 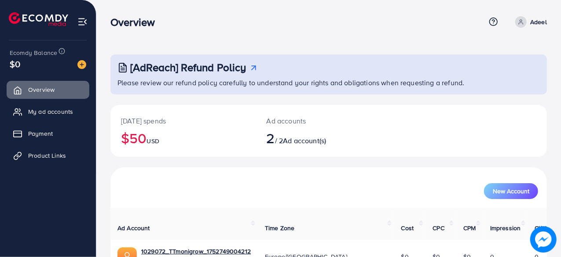 What do you see at coordinates (311, 121) in the screenshot?
I see `p: Ad accounts` at bounding box center [311, 121].